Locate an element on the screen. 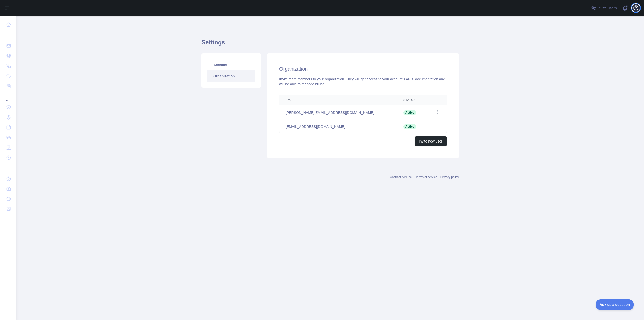  h2: Organization is located at coordinates (363, 69).